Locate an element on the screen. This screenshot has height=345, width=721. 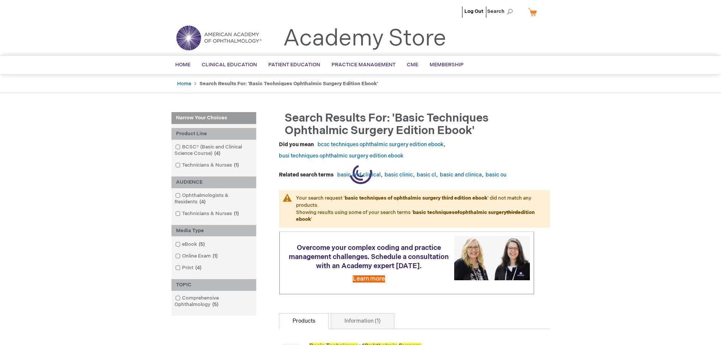
a: Home is located at coordinates (184, 84).